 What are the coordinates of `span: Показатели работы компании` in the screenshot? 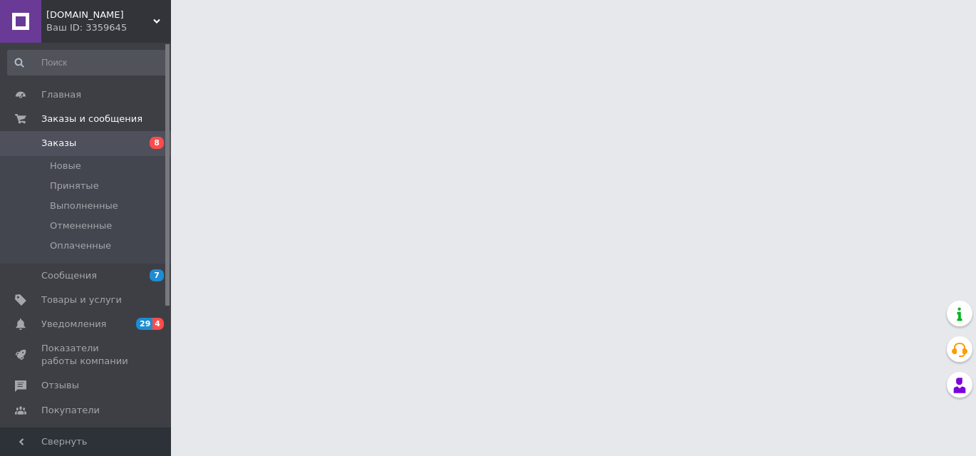 It's located at (86, 355).